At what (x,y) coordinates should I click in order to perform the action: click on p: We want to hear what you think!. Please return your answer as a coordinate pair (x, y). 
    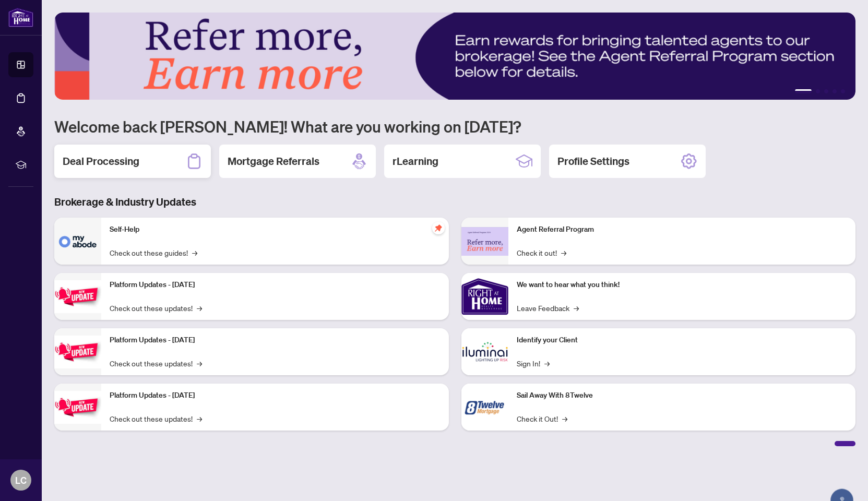
    Looking at the image, I should click on (682, 284).